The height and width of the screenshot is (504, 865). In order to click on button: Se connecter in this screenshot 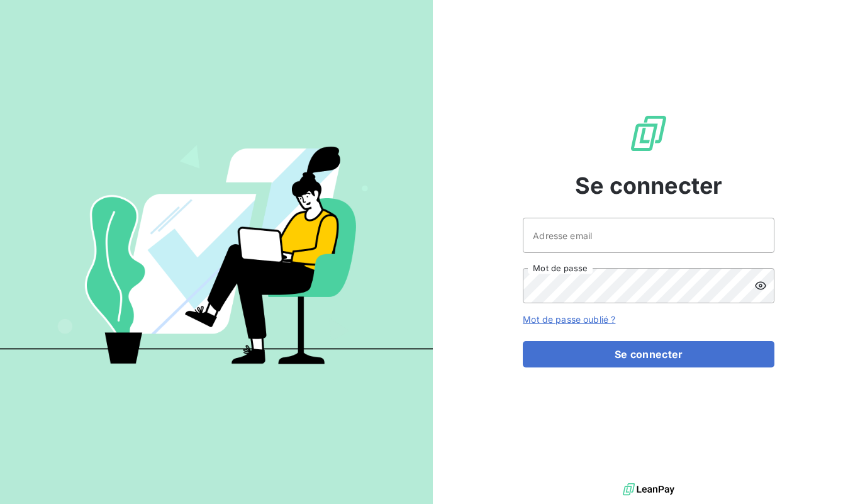, I will do `click(648, 354)`.